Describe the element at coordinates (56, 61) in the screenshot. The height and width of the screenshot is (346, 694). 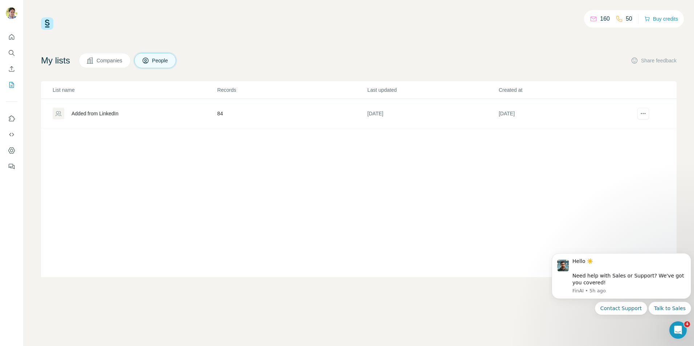
I see `h4: My lists` at that location.